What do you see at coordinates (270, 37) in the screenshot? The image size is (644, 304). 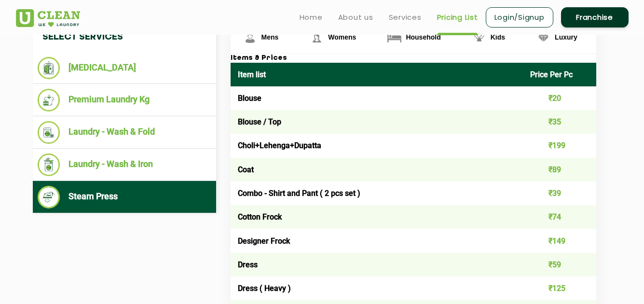 I see `span: Mens` at bounding box center [270, 37].